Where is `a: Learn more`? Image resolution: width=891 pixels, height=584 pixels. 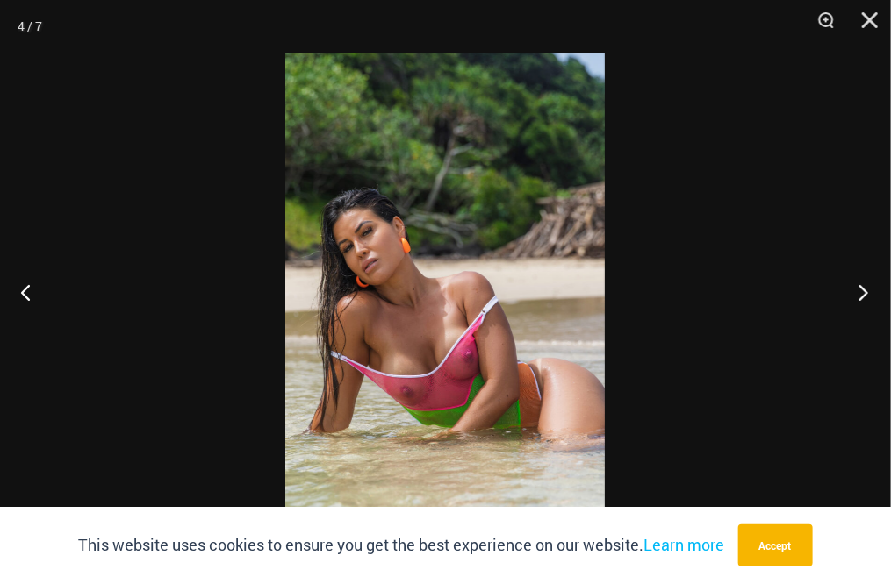 a: Learn more is located at coordinates (685, 545).